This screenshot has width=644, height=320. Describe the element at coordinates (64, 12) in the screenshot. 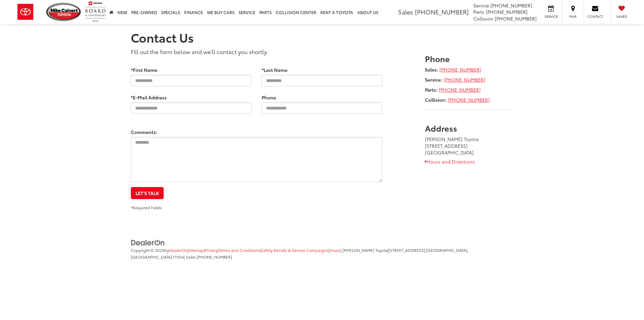

I see `img: Mike Calvert Toyota` at that location.